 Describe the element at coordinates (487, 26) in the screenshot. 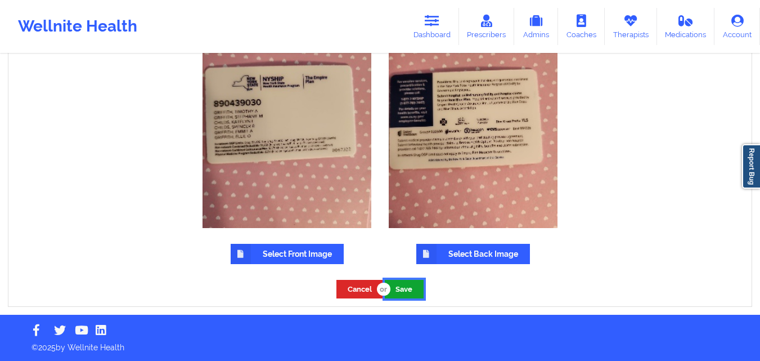

I see `a: Prescribers` at that location.